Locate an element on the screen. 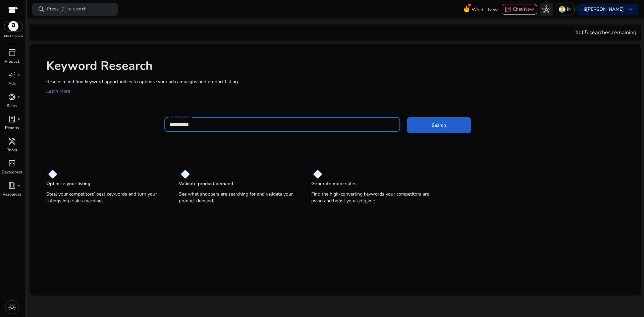 This screenshot has height=317, width=644. p: Hi is located at coordinates (602, 9).